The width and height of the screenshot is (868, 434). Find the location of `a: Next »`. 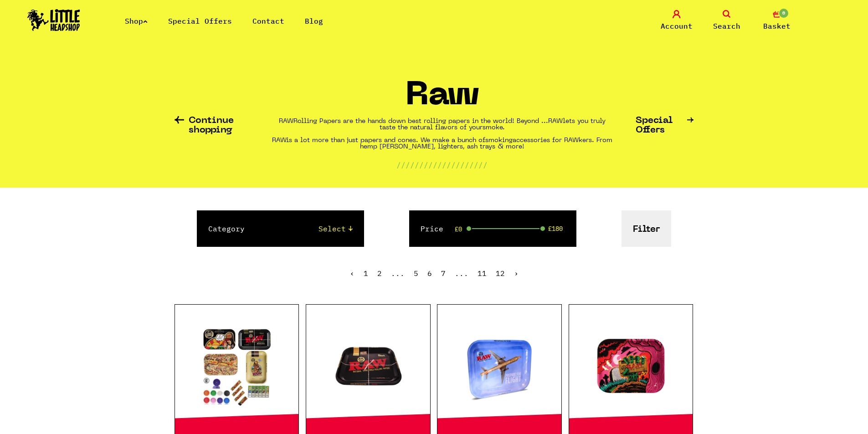

a: Next » is located at coordinates (516, 273).